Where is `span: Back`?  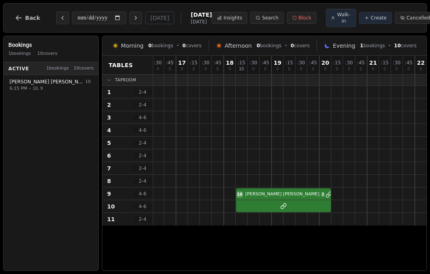 span: Back is located at coordinates (33, 18).